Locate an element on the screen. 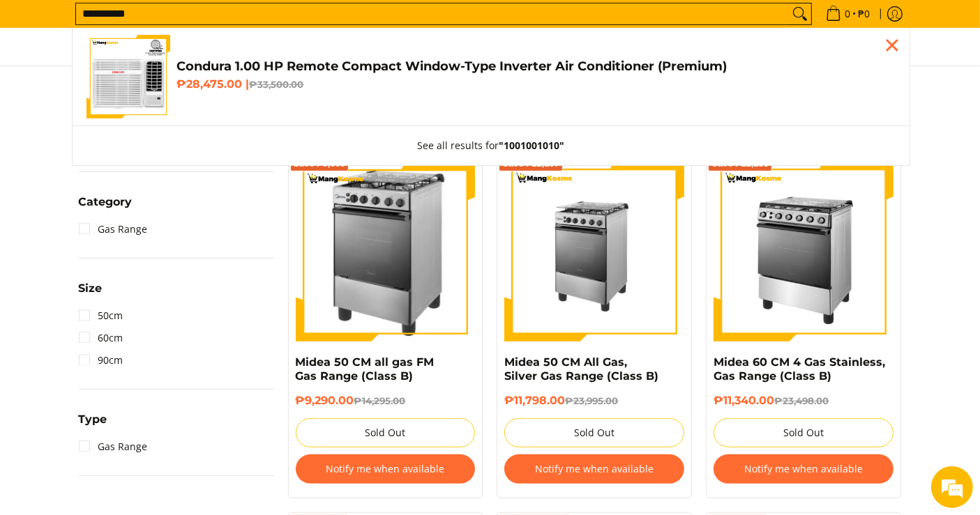 This screenshot has width=980, height=515. del: ₱23,498.00 is located at coordinates (801, 401).